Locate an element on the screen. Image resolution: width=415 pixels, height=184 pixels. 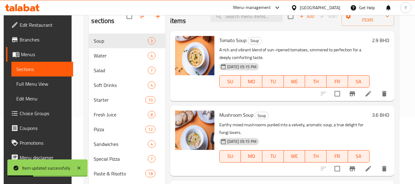
a: Coupons is located at coordinates (40, 128).